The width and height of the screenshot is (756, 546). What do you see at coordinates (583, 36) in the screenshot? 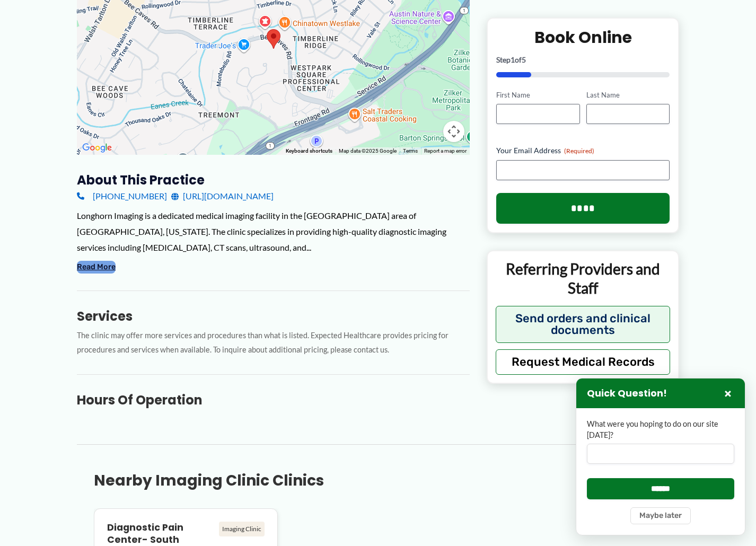
I see `h2: Book Online` at bounding box center [583, 36].